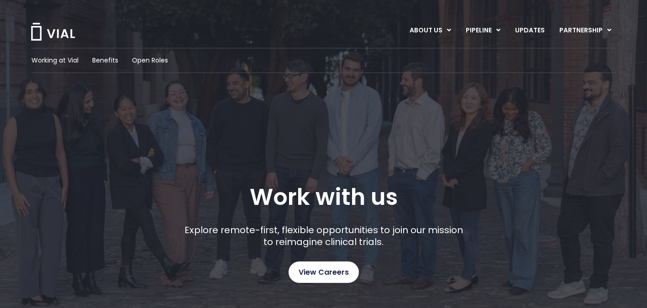 This screenshot has width=647, height=308. What do you see at coordinates (324, 272) in the screenshot?
I see `span: View Careers` at bounding box center [324, 272].